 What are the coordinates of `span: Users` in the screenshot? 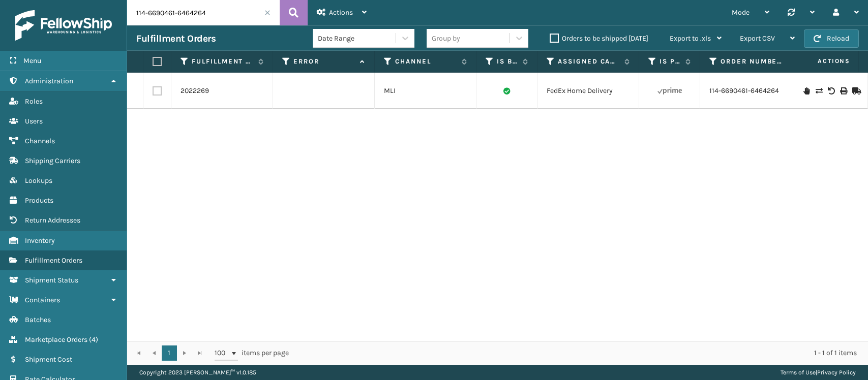 It's located at (34, 121).